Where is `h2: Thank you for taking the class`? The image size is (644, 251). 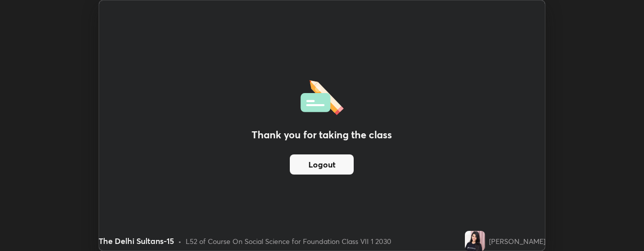 h2: Thank you for taking the class is located at coordinates (322, 135).